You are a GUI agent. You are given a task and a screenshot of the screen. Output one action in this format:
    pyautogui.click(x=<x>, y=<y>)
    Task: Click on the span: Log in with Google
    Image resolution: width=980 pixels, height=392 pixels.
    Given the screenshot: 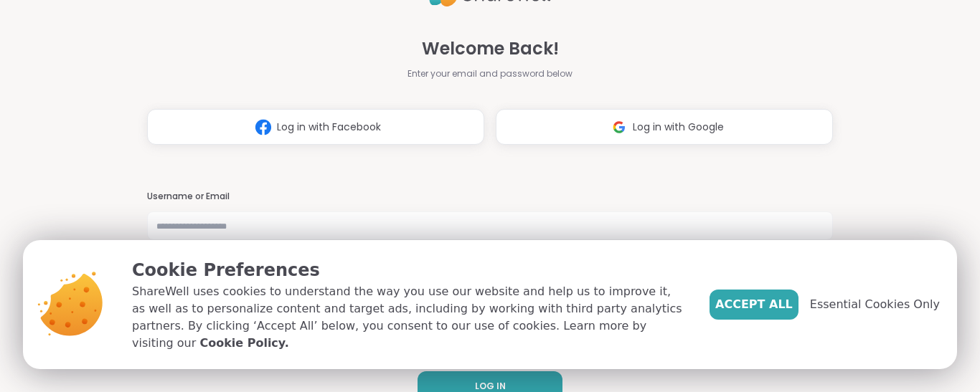 What is the action you would take?
    pyautogui.click(x=678, y=127)
    